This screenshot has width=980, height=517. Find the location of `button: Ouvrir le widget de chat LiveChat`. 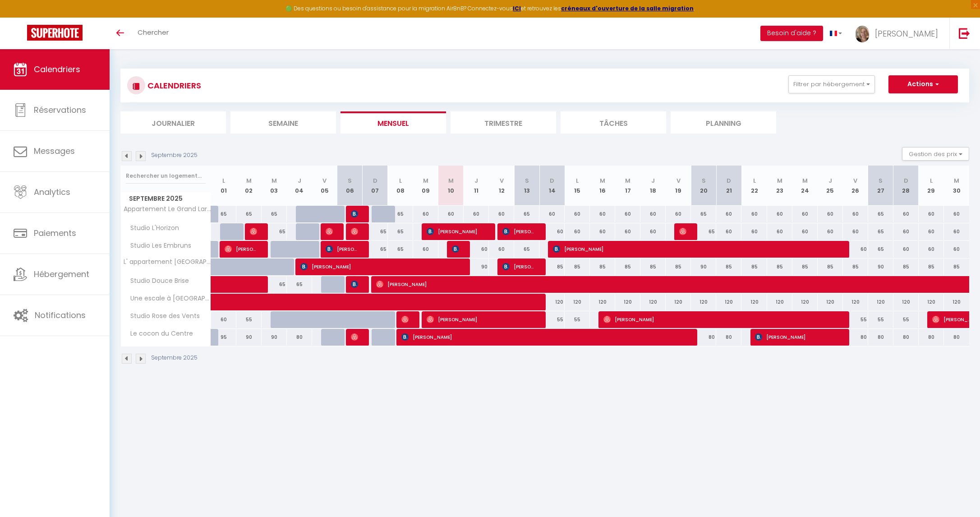

button: Ouvrir le widget de chat LiveChat is located at coordinates (21, 17).